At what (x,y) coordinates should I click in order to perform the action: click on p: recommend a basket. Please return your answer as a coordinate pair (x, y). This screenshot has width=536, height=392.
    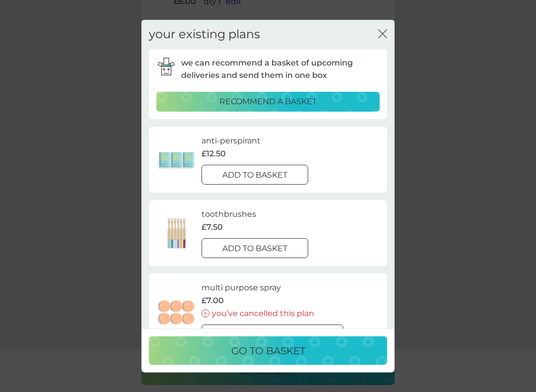
    Looking at the image, I should click on (268, 102).